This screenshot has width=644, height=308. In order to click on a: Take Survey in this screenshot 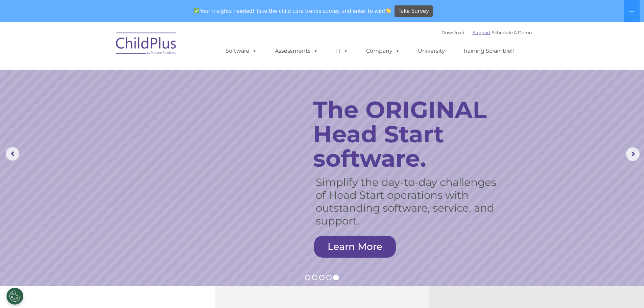, I will do `click(414, 11)`.